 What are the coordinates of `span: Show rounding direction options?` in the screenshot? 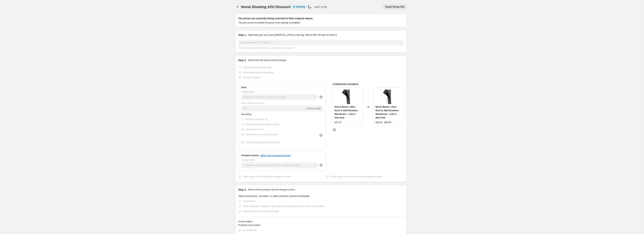 It's located at (263, 142).